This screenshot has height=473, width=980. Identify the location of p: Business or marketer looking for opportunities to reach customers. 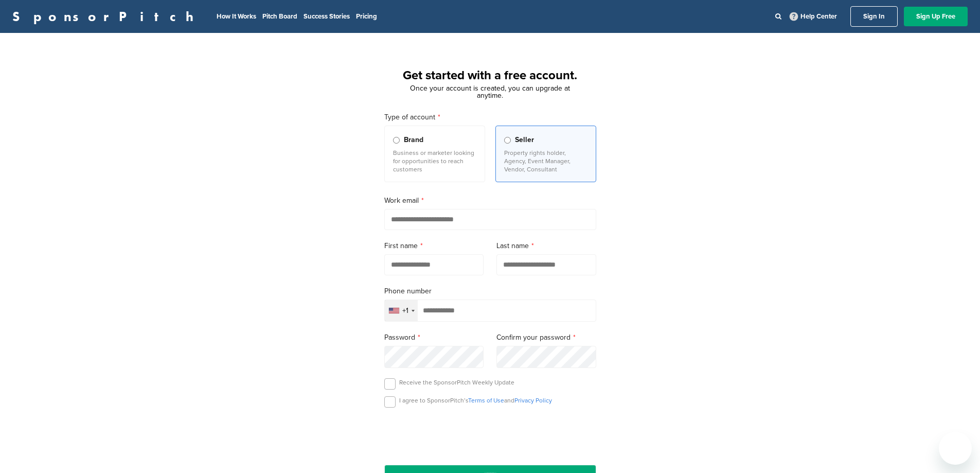
(435, 161).